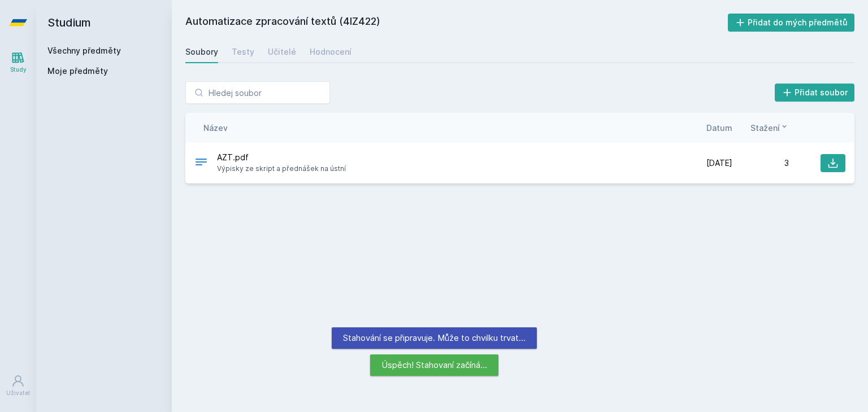 The image size is (868, 412). I want to click on a: Soubory, so click(202, 52).